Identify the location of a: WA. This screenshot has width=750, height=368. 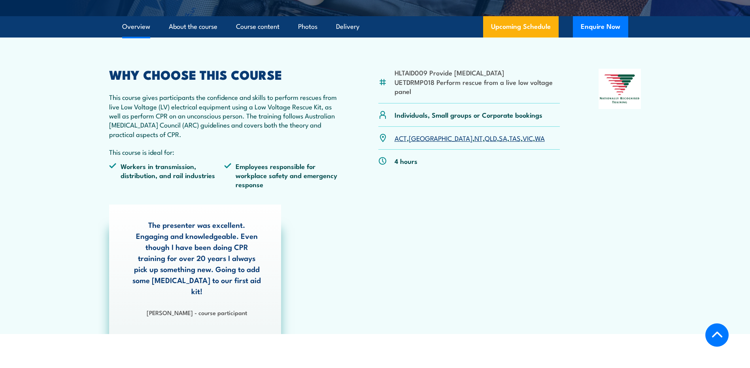
(539, 138).